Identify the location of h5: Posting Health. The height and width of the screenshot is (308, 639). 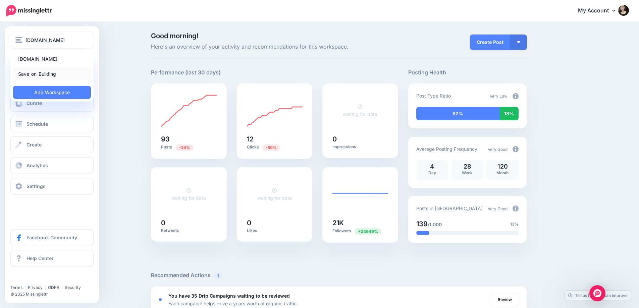
(467, 72).